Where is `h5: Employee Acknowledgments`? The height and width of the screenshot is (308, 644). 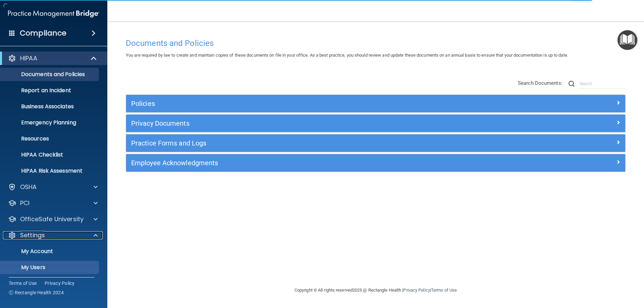
h5: Employee Acknowledgments is located at coordinates (313, 163).